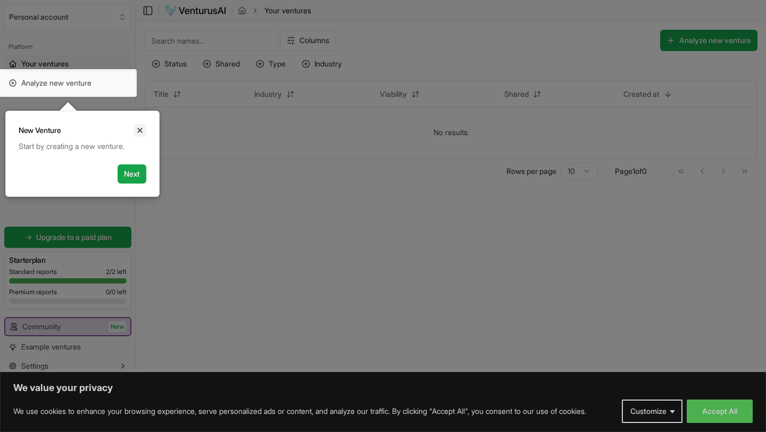  I want to click on p: We use cookies to enhance your browsing experience, serve personalized ads or content, and analyz..., so click(299, 411).